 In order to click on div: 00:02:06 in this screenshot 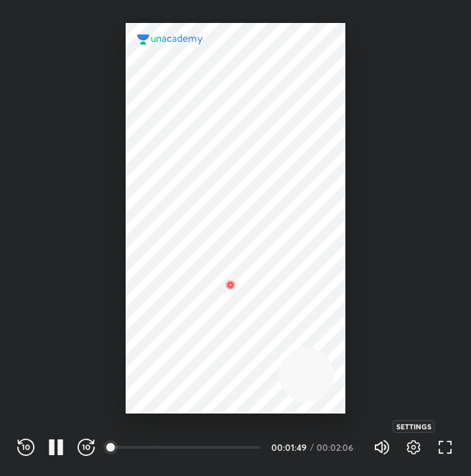, I will do `click(336, 447)`.